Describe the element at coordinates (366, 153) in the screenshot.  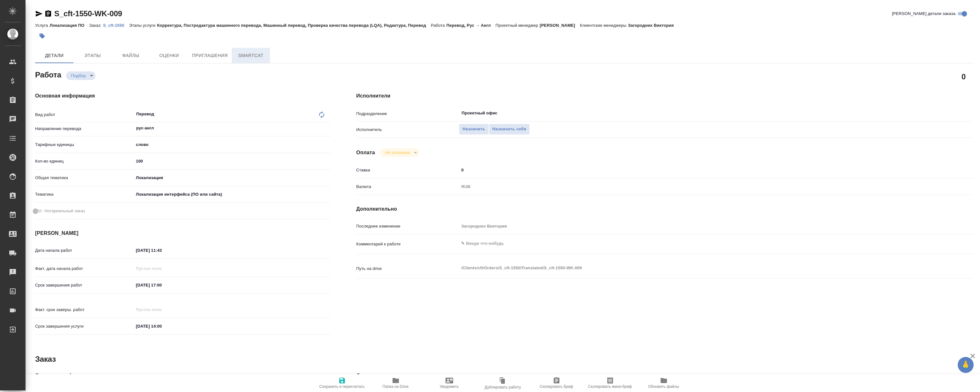
I see `h4: Оплата` at that location.